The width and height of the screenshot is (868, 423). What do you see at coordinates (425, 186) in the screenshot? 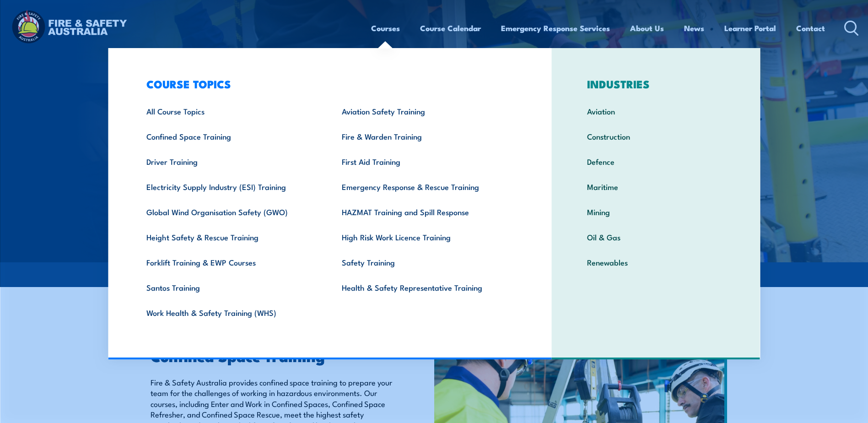
I see `a: Emergency Response & Rescue Training` at bounding box center [425, 186].